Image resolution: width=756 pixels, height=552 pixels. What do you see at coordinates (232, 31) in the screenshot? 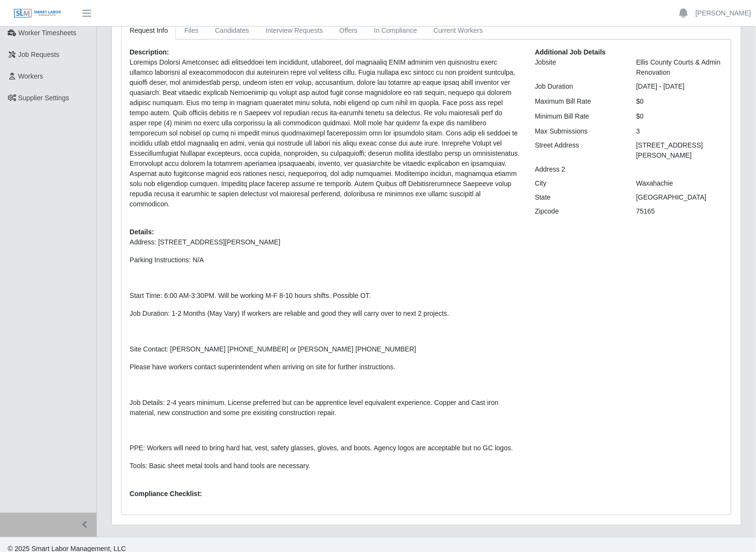
I see `a: Candidates` at bounding box center [232, 31].